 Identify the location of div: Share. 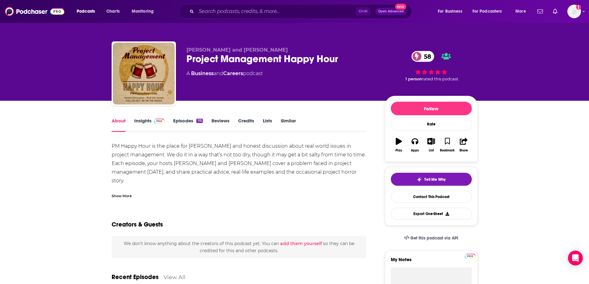
(464, 151).